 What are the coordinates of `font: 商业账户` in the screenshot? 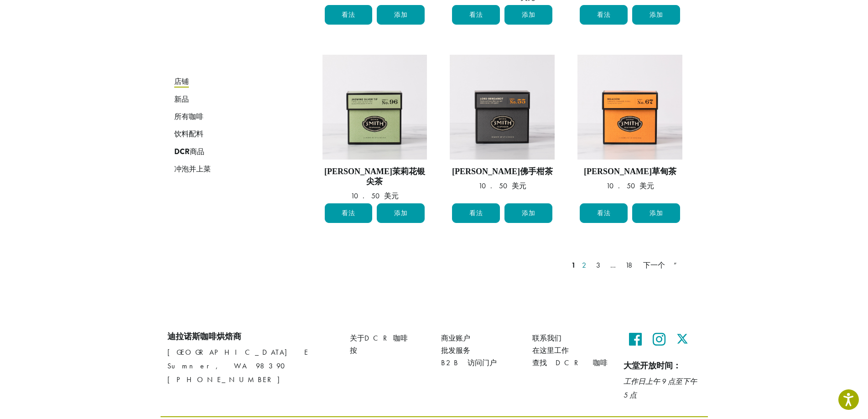 It's located at (456, 338).